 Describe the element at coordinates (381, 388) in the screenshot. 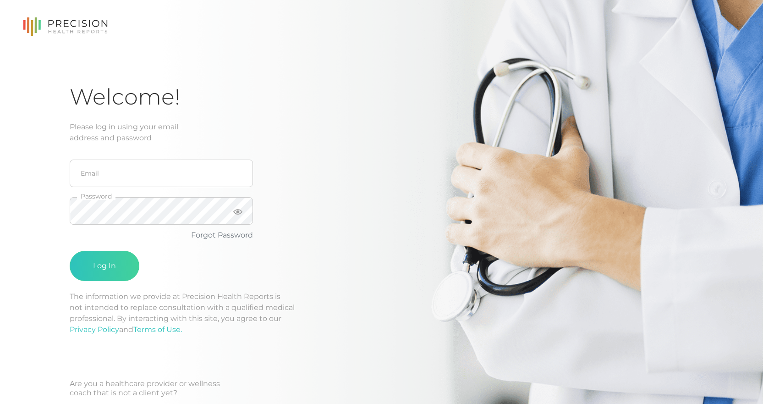

I see `div: Are you a healthcare provider or wellness coach that is not a client yet?` at that location.